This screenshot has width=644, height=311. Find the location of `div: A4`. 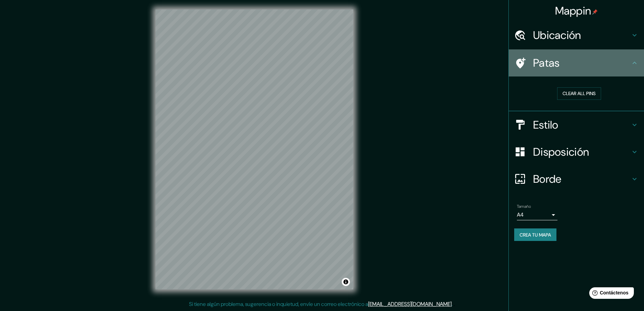

div: A4 is located at coordinates (537, 214).